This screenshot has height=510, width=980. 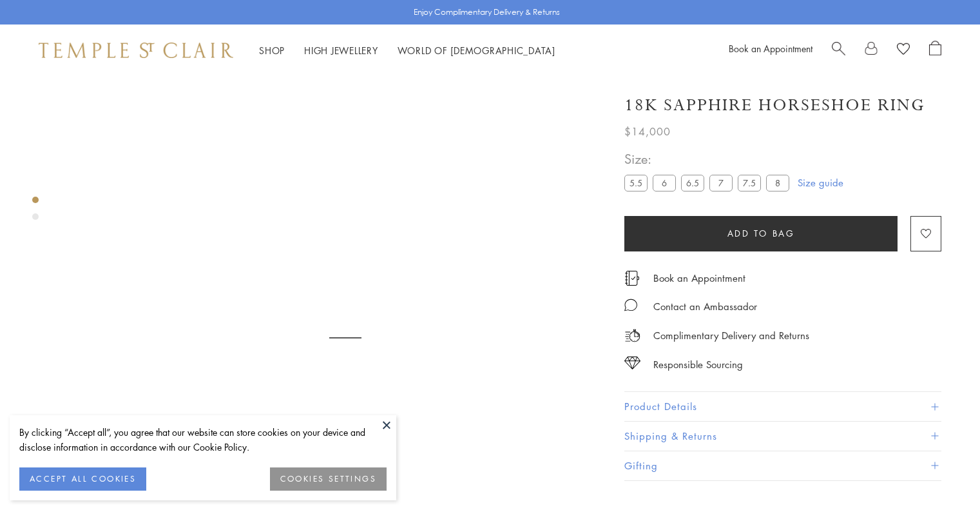 I want to click on a: High JewelleryHigh Jewellery, so click(x=341, y=50).